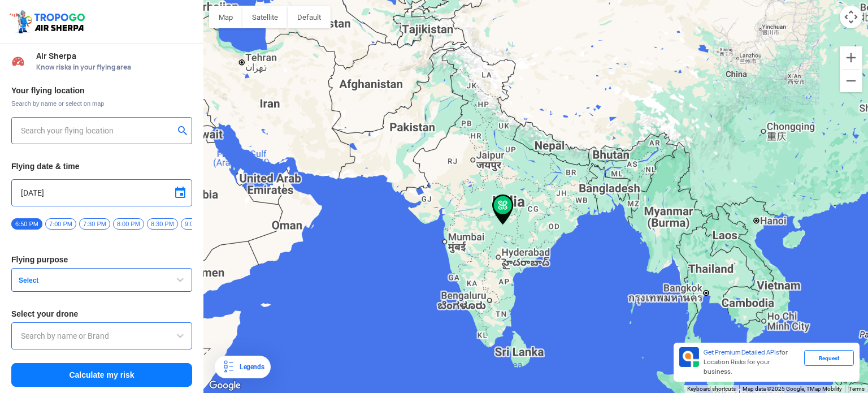  What do you see at coordinates (102, 166) in the screenshot?
I see `h3: Flying date & time` at bounding box center [102, 166].